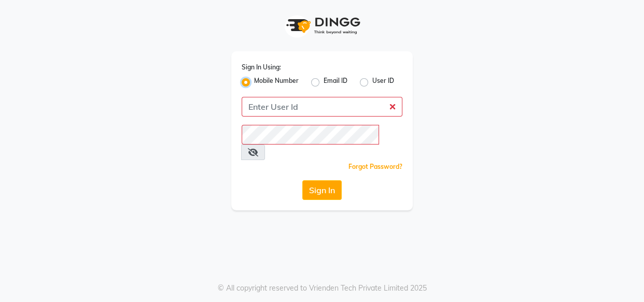  What do you see at coordinates (261, 67) in the screenshot?
I see `label: Sign In Using:` at bounding box center [261, 67].